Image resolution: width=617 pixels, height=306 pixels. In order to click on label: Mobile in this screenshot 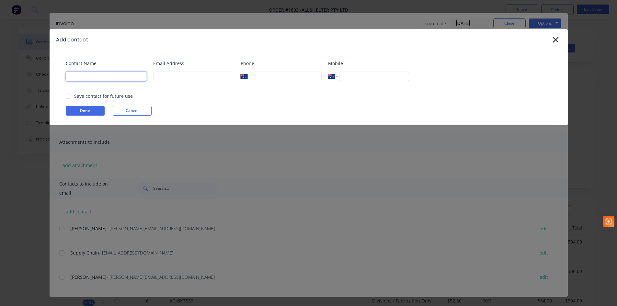, I will do `click(369, 63)`.